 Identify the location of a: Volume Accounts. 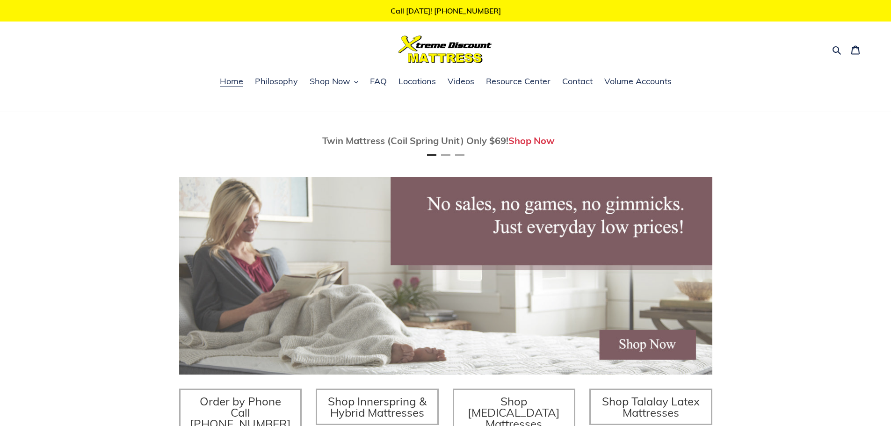
(638, 82).